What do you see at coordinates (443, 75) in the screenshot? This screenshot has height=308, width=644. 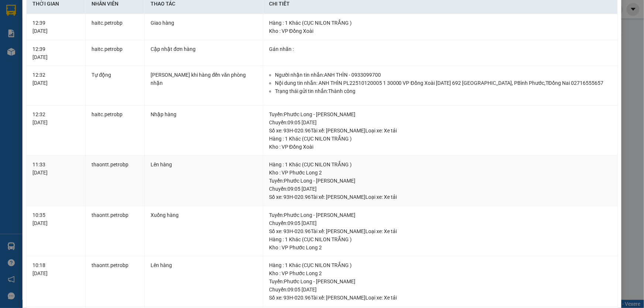 I see `li: Người nhận tin nhắn: ANH THÌN - 0933099700` at bounding box center [443, 75].